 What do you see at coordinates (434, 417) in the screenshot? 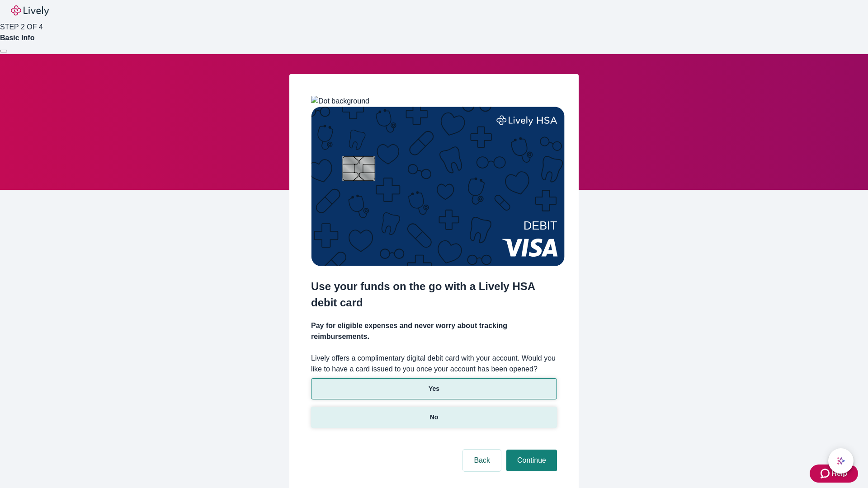
I see `p: No` at bounding box center [434, 417].